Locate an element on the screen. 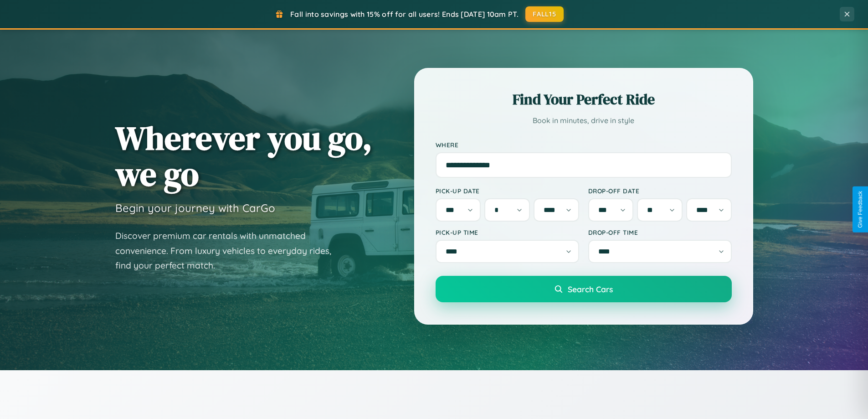 The image size is (868, 419). div: Give Feedback is located at coordinates (860, 210).